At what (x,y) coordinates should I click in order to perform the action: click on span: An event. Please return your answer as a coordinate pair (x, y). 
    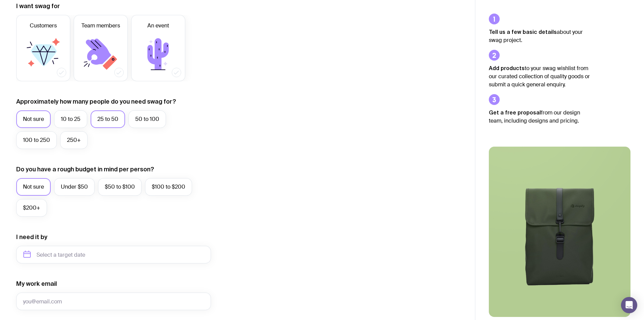
    Looking at the image, I should click on (158, 26).